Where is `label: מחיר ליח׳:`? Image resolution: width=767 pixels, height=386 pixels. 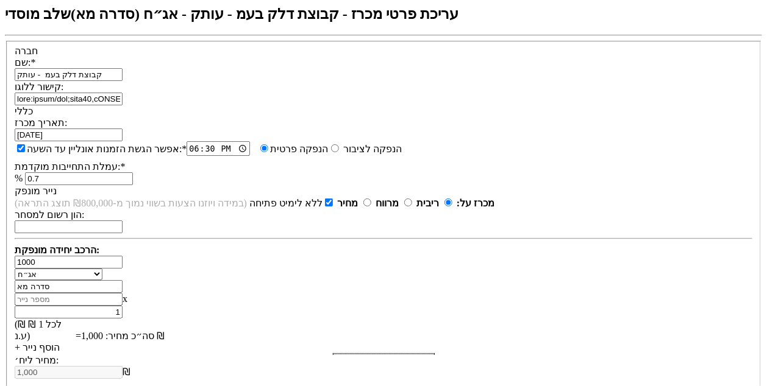 label: מחיר ליח׳: is located at coordinates (37, 360).